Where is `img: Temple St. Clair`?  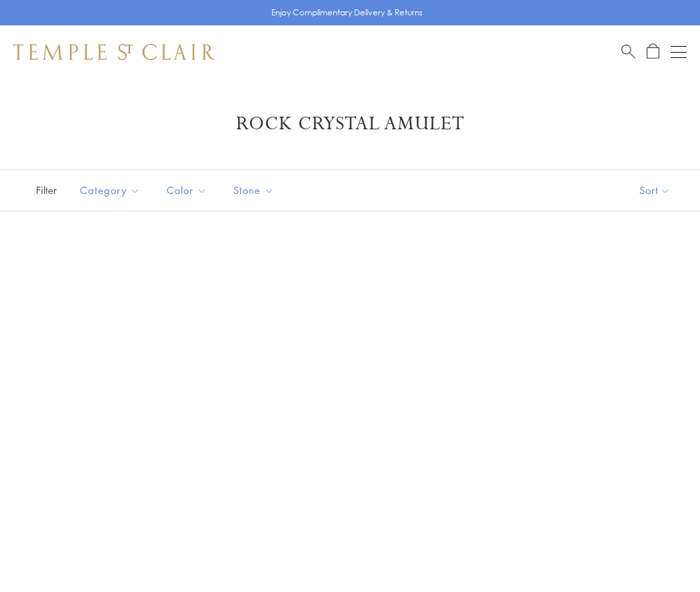 img: Temple St. Clair is located at coordinates (114, 52).